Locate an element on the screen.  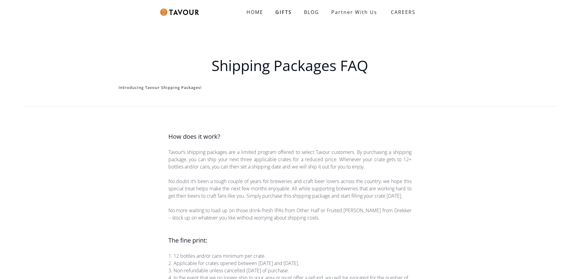
p: Tavour’s shipping packages are a limited program offered to select Tavour customers. By purchasin... is located at coordinates (290, 185).